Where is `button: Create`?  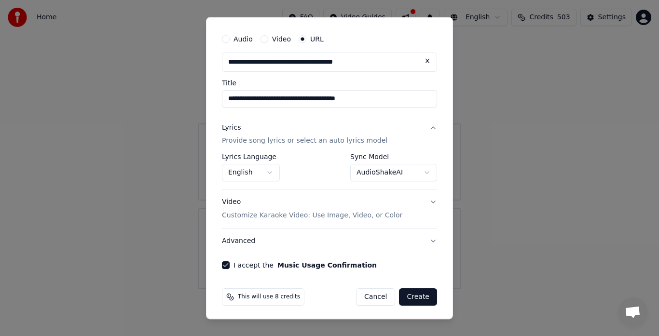 button: Create is located at coordinates (418, 298).